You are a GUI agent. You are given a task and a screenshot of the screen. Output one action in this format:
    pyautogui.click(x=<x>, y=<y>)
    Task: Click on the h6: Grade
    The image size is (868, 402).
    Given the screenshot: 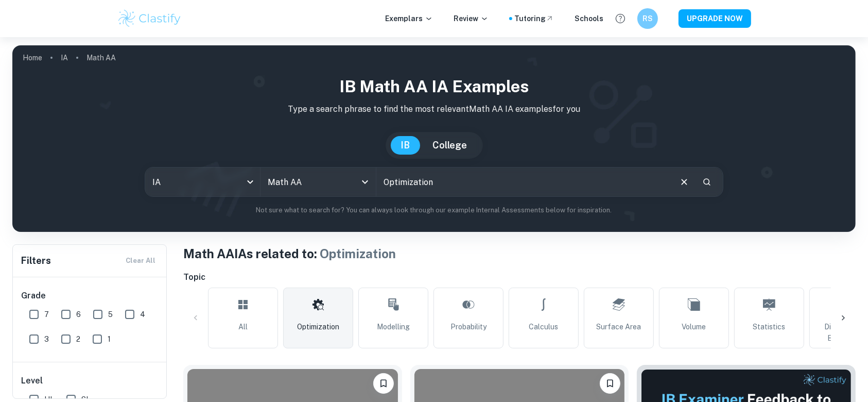 What is the action you would take?
    pyautogui.click(x=90, y=296)
    